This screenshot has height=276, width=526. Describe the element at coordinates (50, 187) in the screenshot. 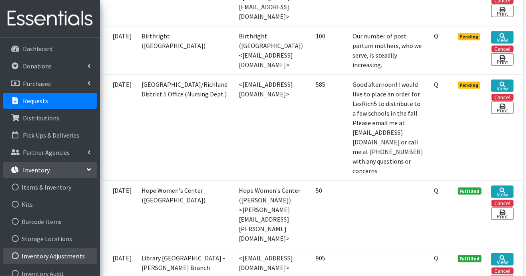

I see `a: Items & Inventory` at that location.